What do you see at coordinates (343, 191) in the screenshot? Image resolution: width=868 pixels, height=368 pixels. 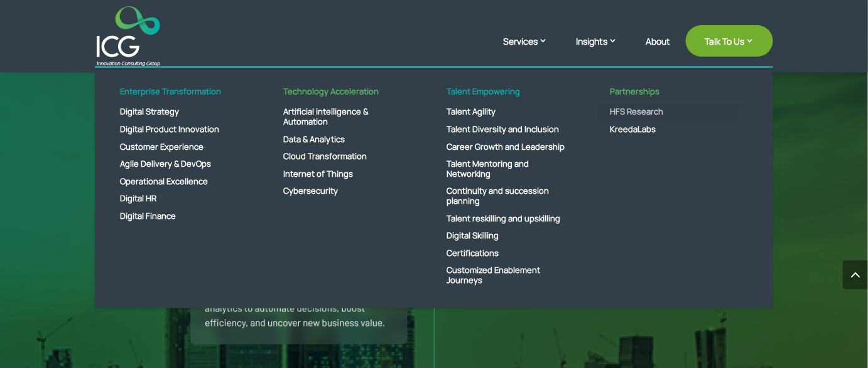 I see `a: Cybersecurity` at bounding box center [343, 191].